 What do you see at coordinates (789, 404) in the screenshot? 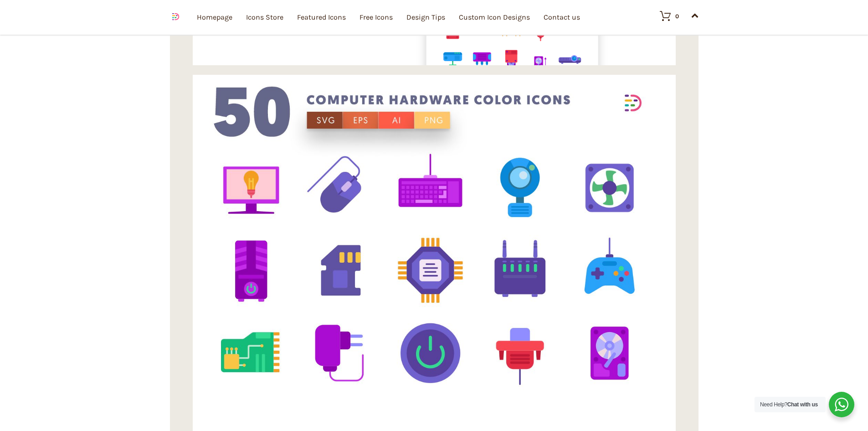
I see `span: Need Help?` at bounding box center [789, 404].